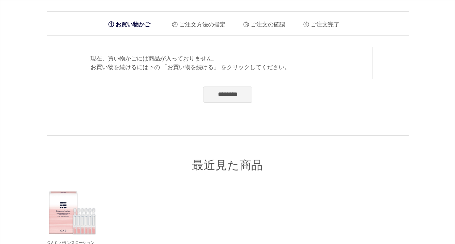 Image resolution: width=455 pixels, height=244 pixels. I want to click on li: ご注文の確認, so click(261, 22).